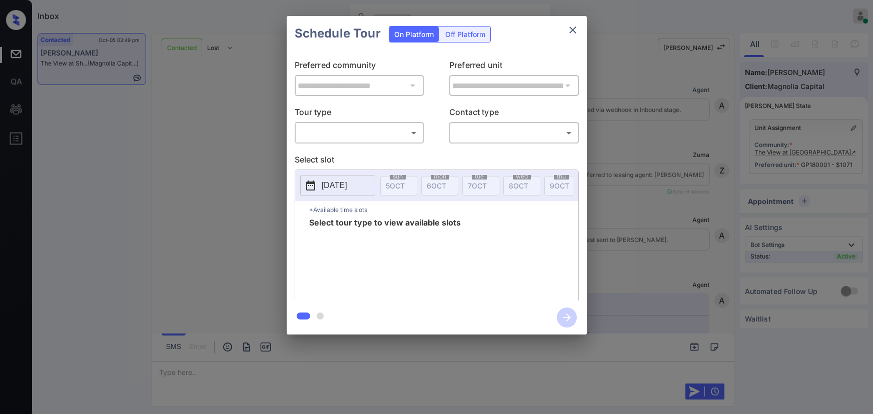  Describe the element at coordinates (465, 34) in the screenshot. I see `div: Off Platform` at that location.